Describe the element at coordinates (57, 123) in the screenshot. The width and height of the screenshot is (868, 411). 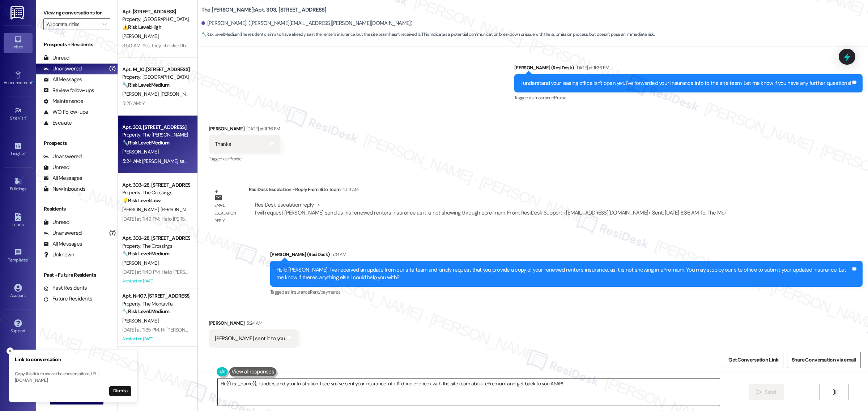
I see `div: Escalate` at that location.